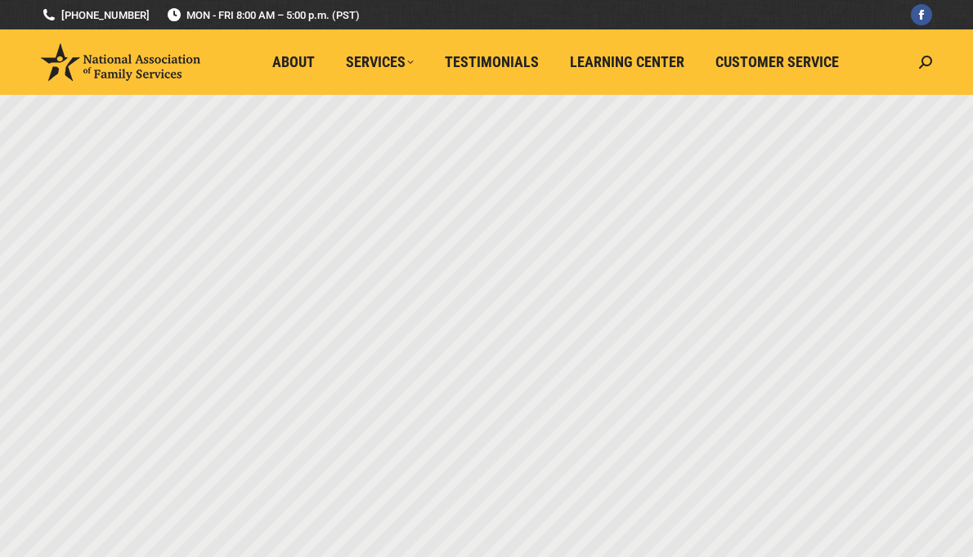 This screenshot has width=973, height=557. What do you see at coordinates (777, 62) in the screenshot?
I see `a: Customer Service` at bounding box center [777, 62].